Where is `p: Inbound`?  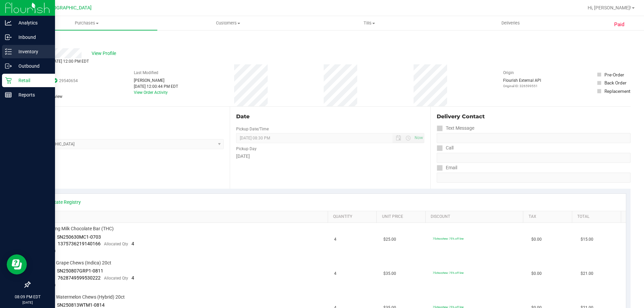 p: Inbound is located at coordinates (32, 38).